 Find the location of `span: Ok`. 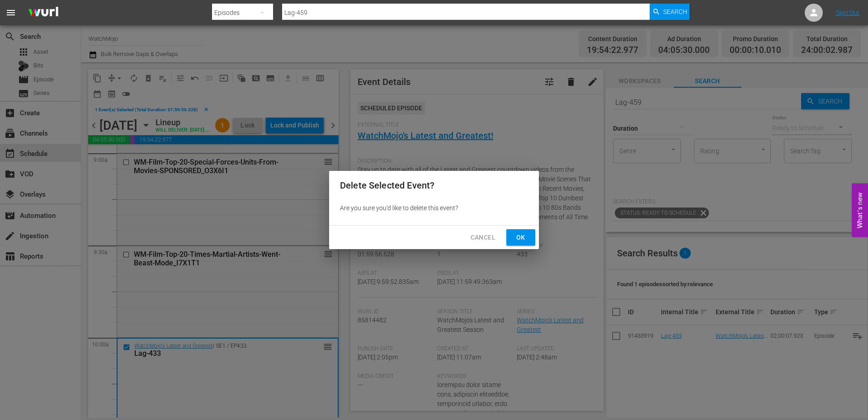

span: Ok is located at coordinates (520, 237).